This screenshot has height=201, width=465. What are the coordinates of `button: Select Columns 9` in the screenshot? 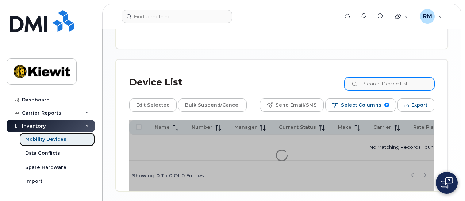 It's located at (361, 105).